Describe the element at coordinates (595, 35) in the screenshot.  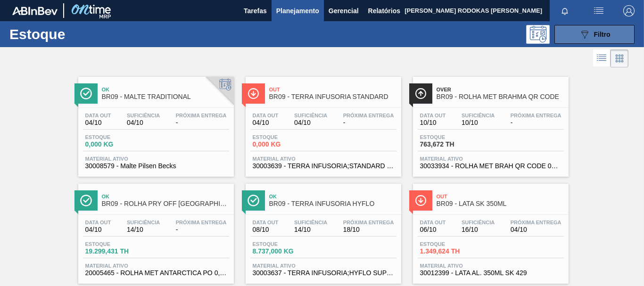
I see `button: Filtro` at that location.